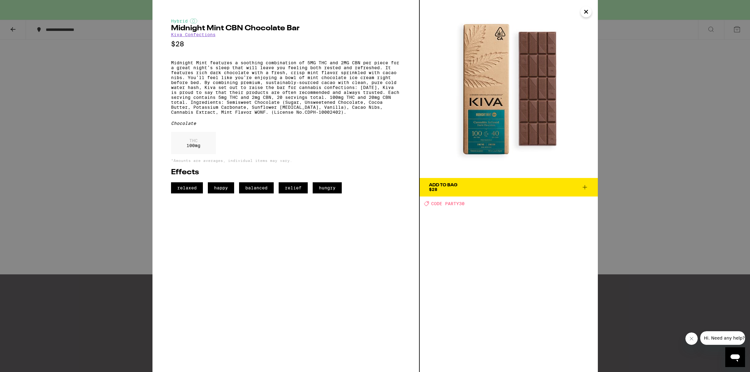  Describe the element at coordinates (286, 161) in the screenshot. I see `p: *Amounts are averages, individual items may vary.` at that location.